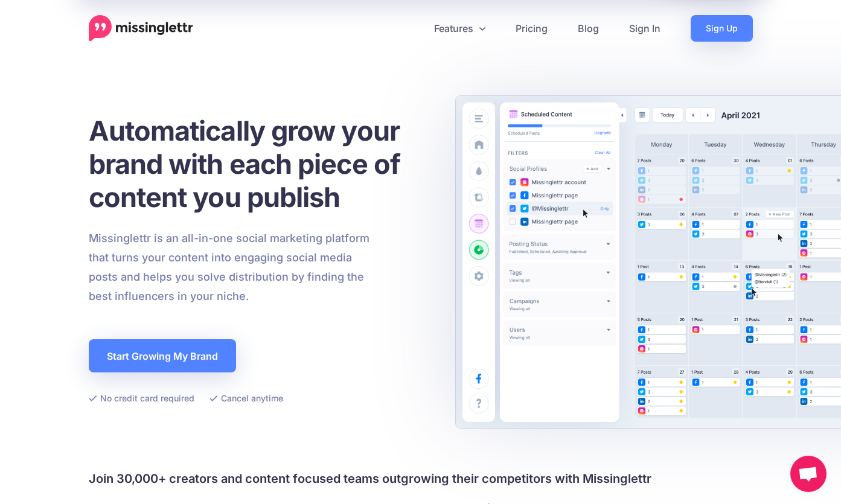 The height and width of the screenshot is (504, 841). Describe the element at coordinates (420, 479) in the screenshot. I see `h4: Join 30,000+ creators and content focused teams outgrowing their competitors with Missinglettr` at that location.